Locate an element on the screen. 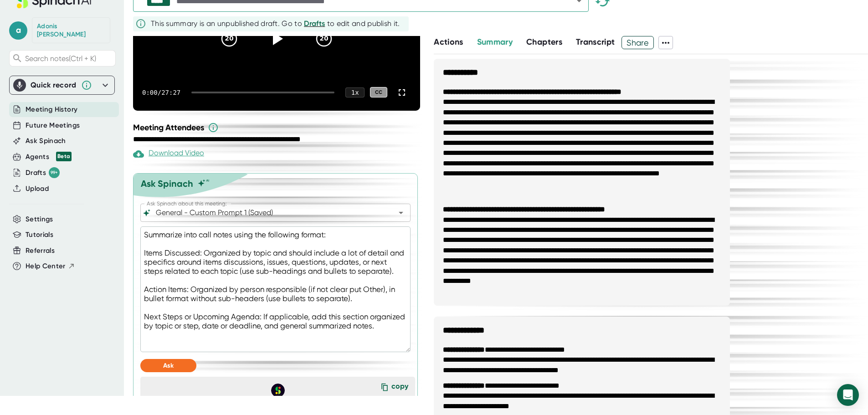 This screenshot has width=868, height=415. div: 0:00 / 27:27 is located at coordinates (161, 92).